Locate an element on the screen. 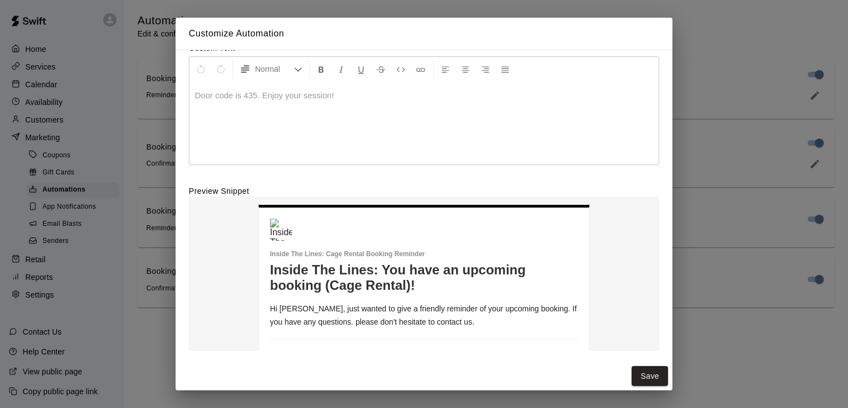 This screenshot has height=408, width=848. button: Format Strikethrough is located at coordinates (381, 69).